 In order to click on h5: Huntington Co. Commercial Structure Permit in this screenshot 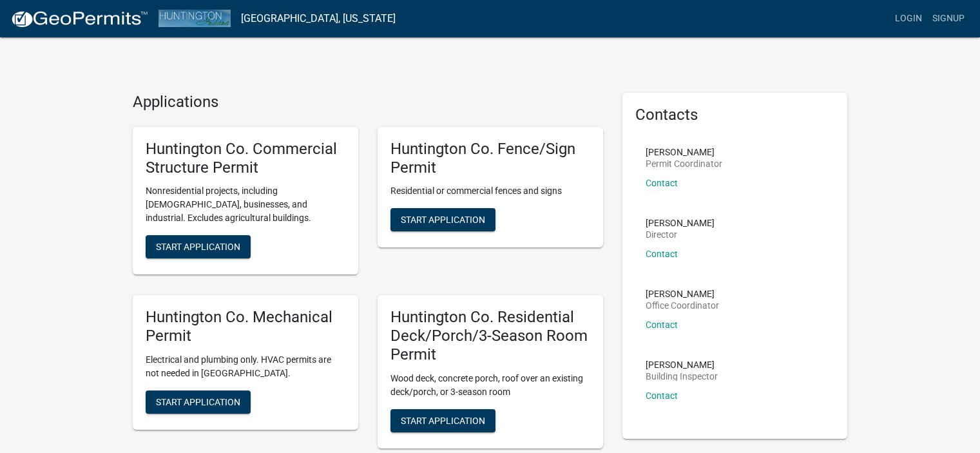, I will do `click(245, 159)`.